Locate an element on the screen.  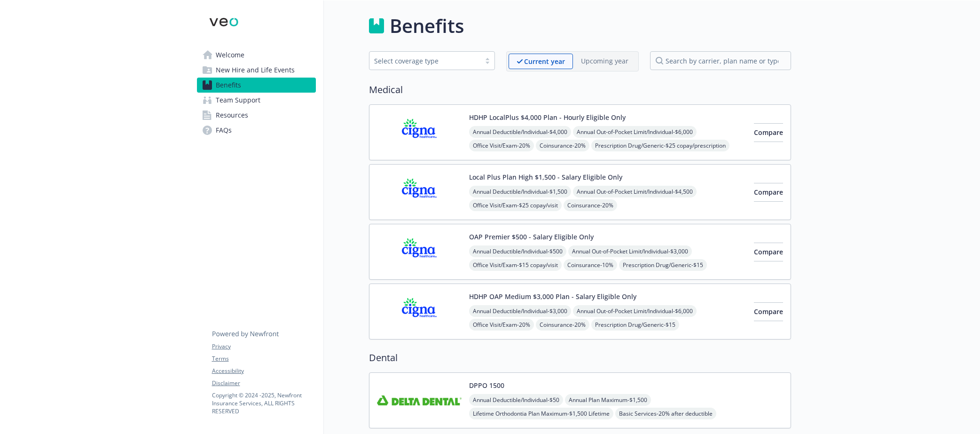
span: Office Visit/Exam - $25 copay/visit is located at coordinates (515, 205).